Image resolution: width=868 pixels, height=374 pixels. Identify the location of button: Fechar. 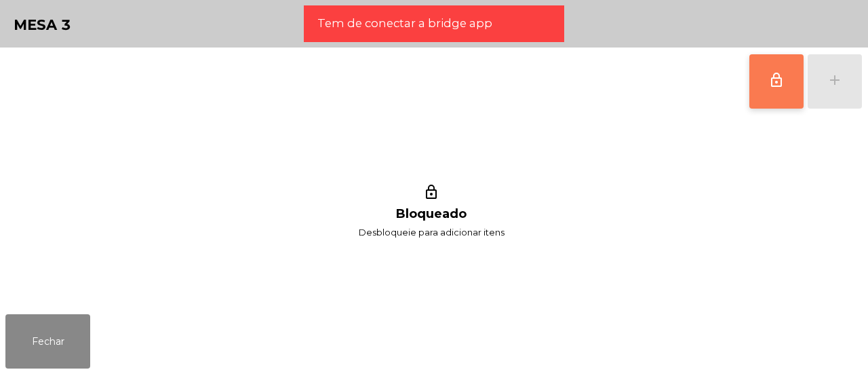
(47, 341).